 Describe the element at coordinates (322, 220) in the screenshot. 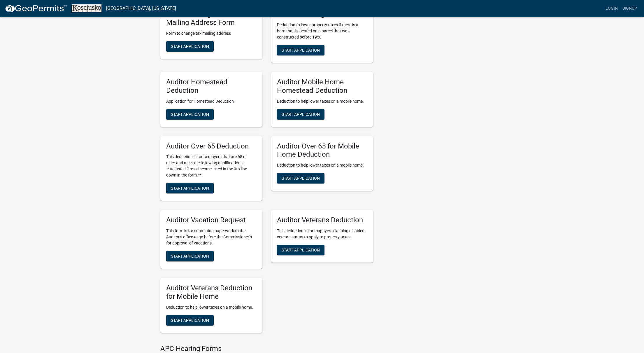

I see `h5: Auditor Veterans Deduction` at that location.